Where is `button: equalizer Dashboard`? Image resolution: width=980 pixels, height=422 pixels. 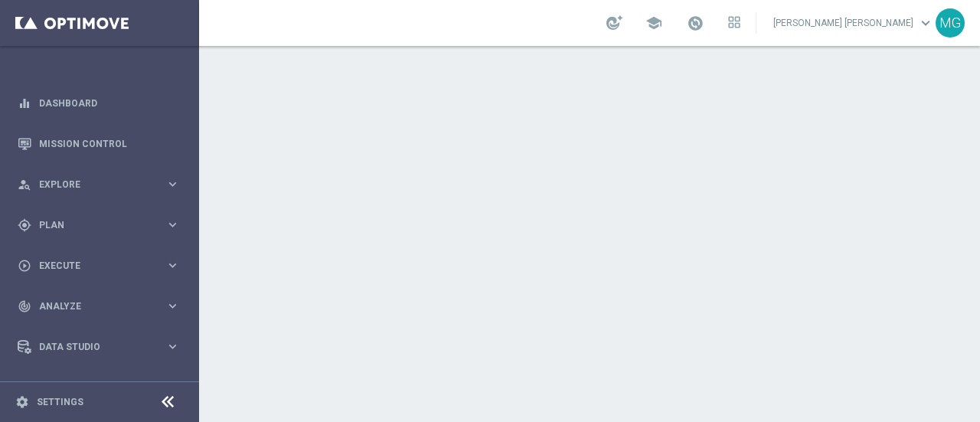 button: equalizer Dashboard is located at coordinates (98, 103).